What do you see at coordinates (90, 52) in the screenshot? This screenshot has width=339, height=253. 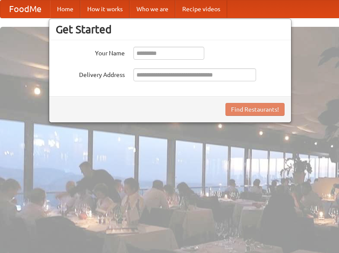 I see `label: Your Name` at bounding box center [90, 52].